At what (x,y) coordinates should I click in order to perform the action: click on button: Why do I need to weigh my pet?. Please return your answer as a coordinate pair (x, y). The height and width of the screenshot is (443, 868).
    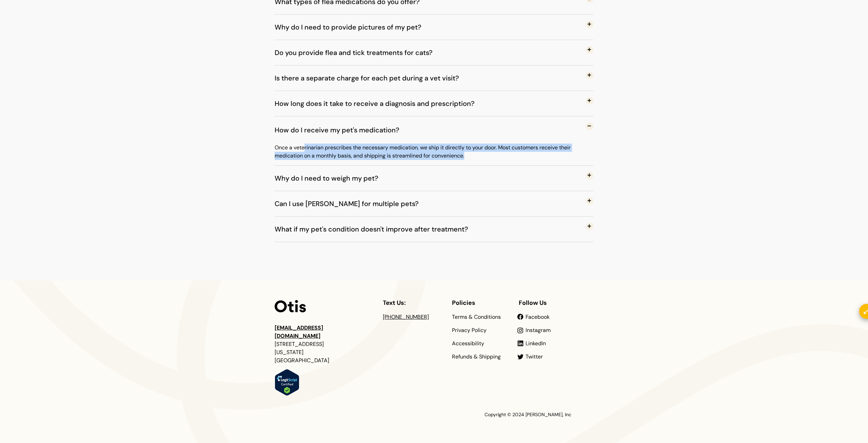
    Looking at the image, I should click on (434, 178).